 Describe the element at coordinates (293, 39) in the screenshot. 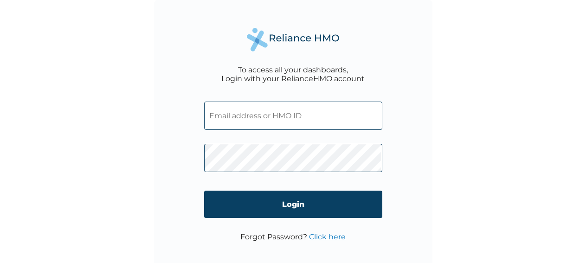

I see `img: Reliance Health's Logo` at that location.